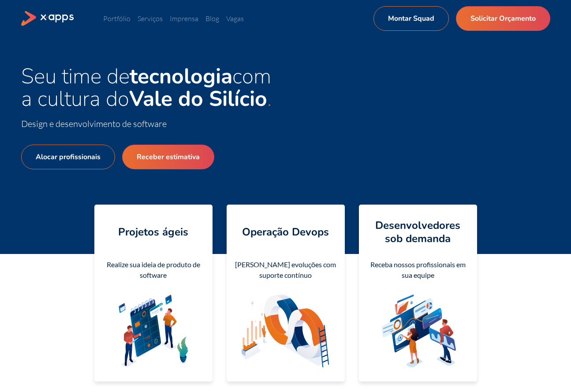 This screenshot has width=571, height=392. I want to click on a: Blog, so click(212, 19).